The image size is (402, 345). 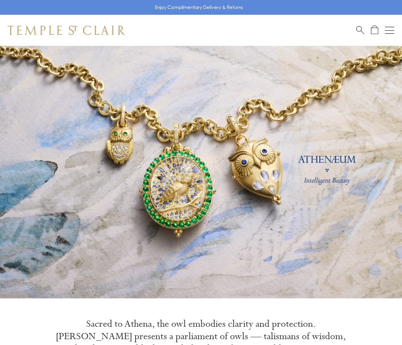 I want to click on a: Open Shopping Bag, so click(x=375, y=30).